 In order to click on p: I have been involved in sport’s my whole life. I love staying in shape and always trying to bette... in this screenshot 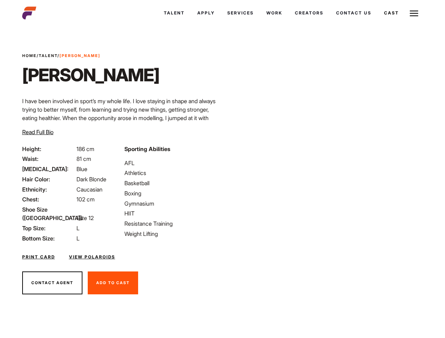, I will do `click(120, 131)`.